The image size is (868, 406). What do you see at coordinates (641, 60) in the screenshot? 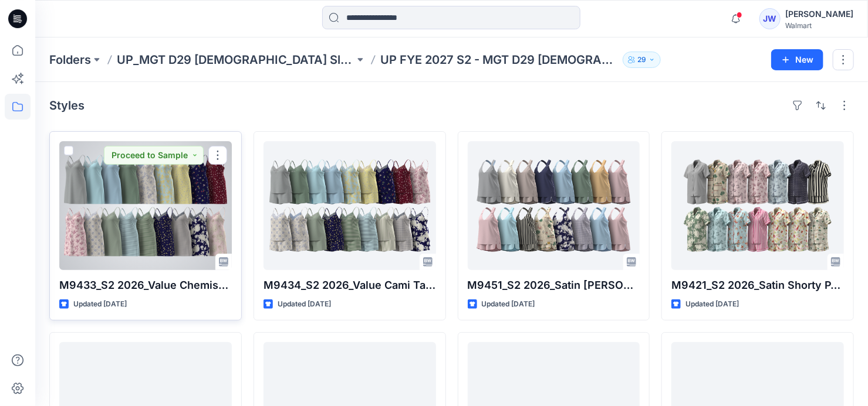
I see `p: 29` at bounding box center [641, 60].